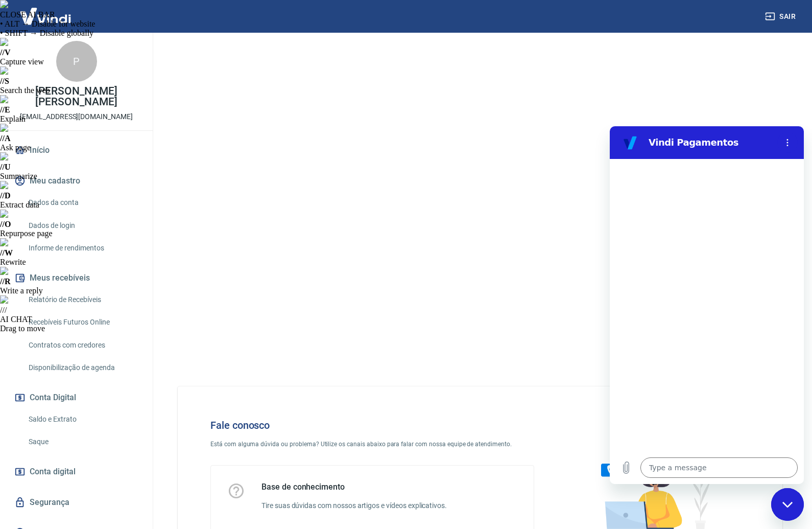  I want to click on a: Contratos com credores, so click(82, 345).